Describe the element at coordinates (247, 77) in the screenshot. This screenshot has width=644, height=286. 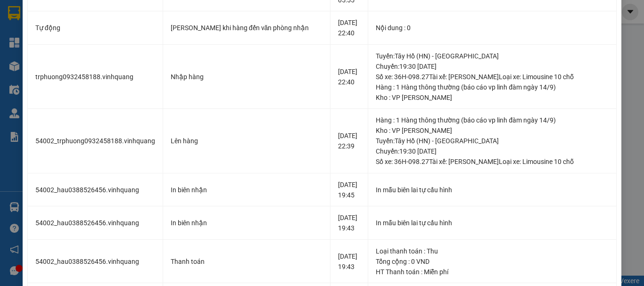
I see `div: Nhập hàng` at that location.